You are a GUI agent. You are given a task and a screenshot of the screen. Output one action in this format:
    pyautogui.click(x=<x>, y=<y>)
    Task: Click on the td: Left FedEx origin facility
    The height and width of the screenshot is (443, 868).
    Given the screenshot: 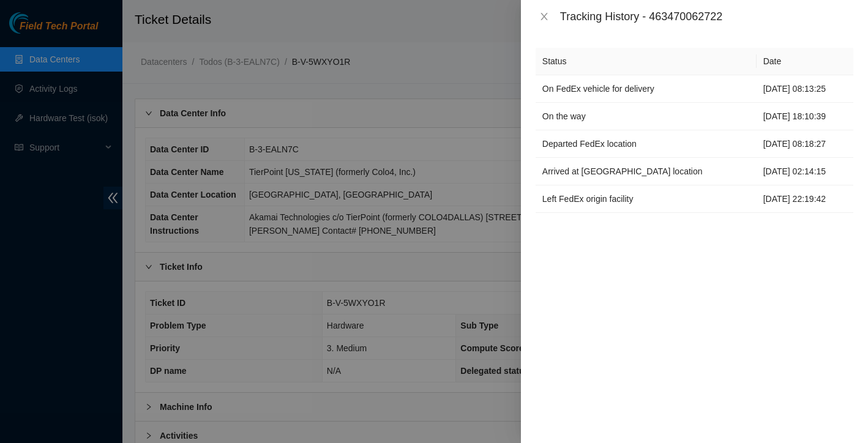 What is the action you would take?
    pyautogui.click(x=646, y=199)
    